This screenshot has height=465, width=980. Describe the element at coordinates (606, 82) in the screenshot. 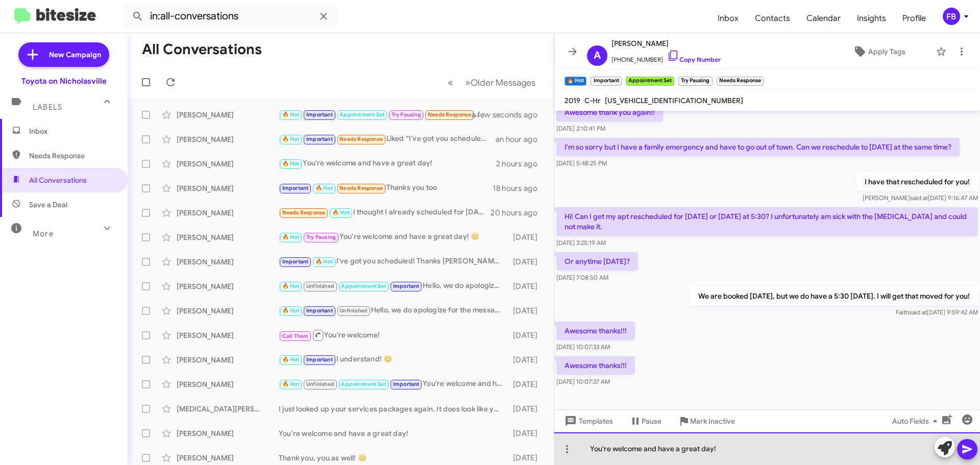

I see `small: Important` at that location.